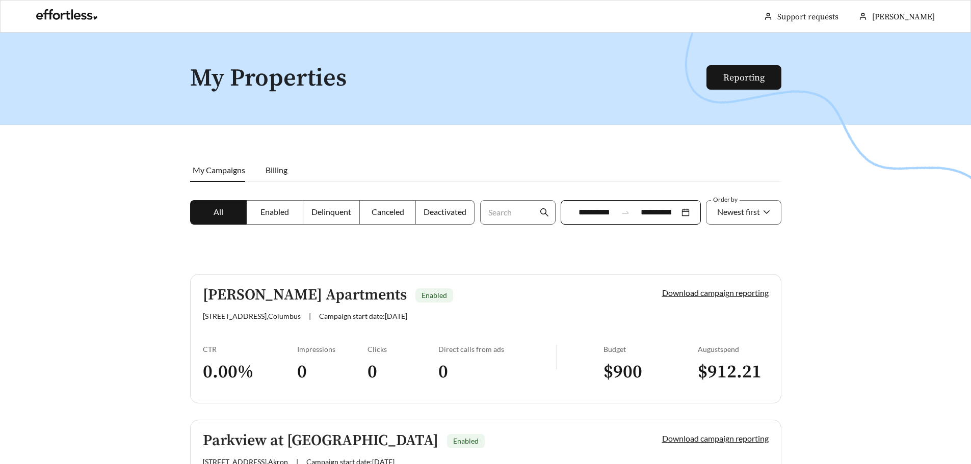 The image size is (971, 464). Describe the element at coordinates (743, 77) in the screenshot. I see `button: Reporting` at that location.